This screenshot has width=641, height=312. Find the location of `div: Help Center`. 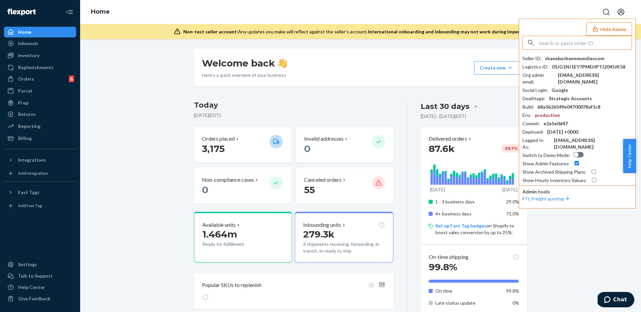

div: Help Center is located at coordinates (31, 287).